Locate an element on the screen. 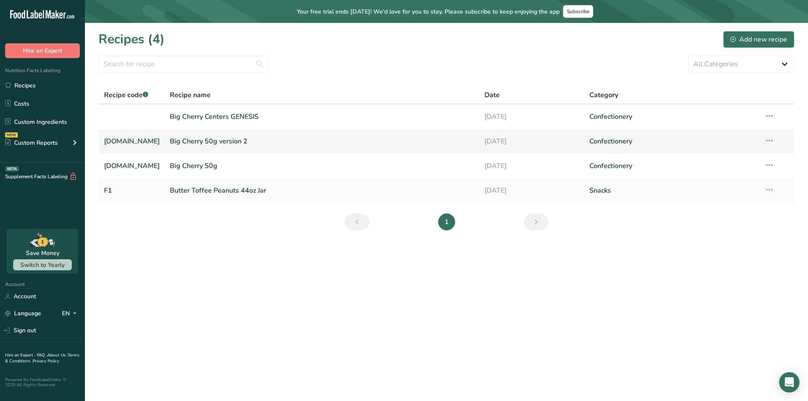 The width and height of the screenshot is (808, 401). span: Date is located at coordinates (492, 95).